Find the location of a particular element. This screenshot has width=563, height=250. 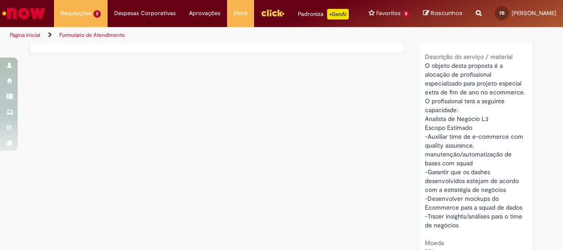

span: FB is located at coordinates (502, 13).